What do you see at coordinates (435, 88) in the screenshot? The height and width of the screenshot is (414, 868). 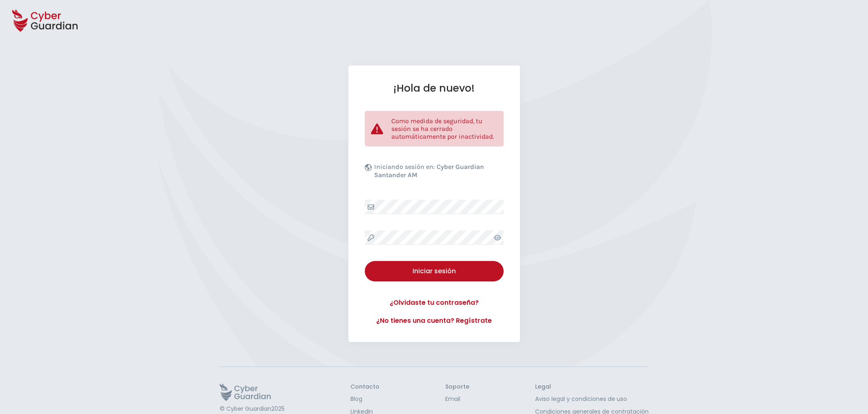 I see `h1: ¡Hola de nuevo!` at bounding box center [435, 88].